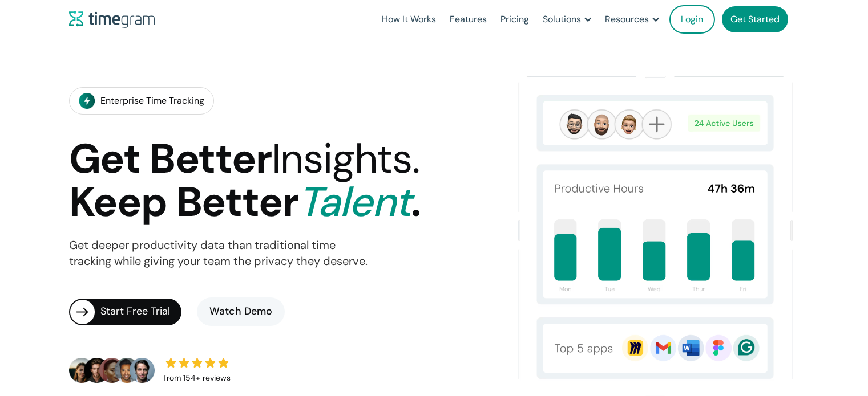 This screenshot has width=868, height=396. What do you see at coordinates (755, 19) in the screenshot?
I see `a: Get Started` at bounding box center [755, 19].